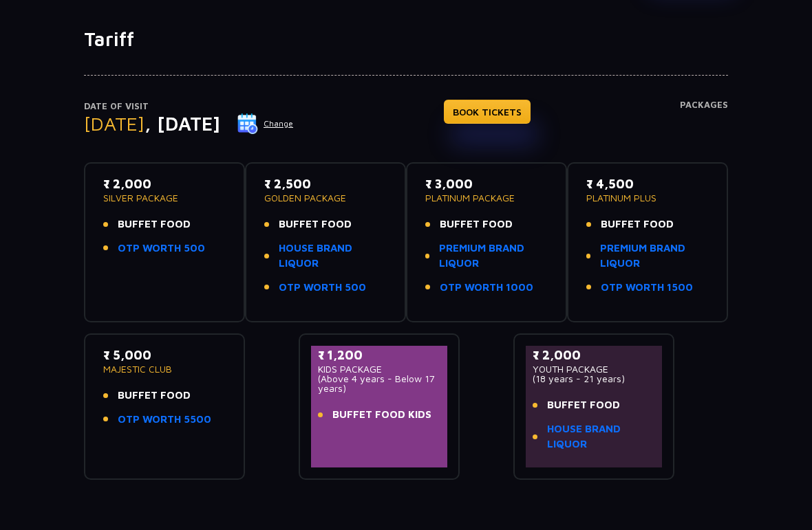 This screenshot has width=812, height=530. Describe the element at coordinates (487, 288) in the screenshot. I see `a: OTP WORTH 1000` at that location.